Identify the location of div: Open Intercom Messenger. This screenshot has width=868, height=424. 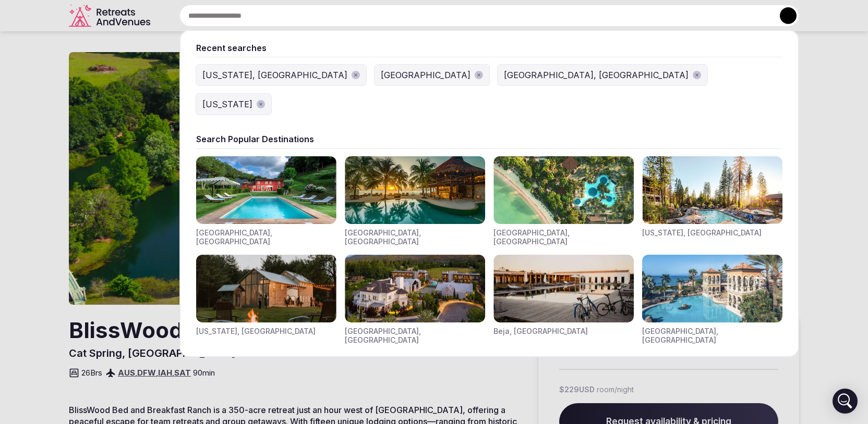
(846, 402).